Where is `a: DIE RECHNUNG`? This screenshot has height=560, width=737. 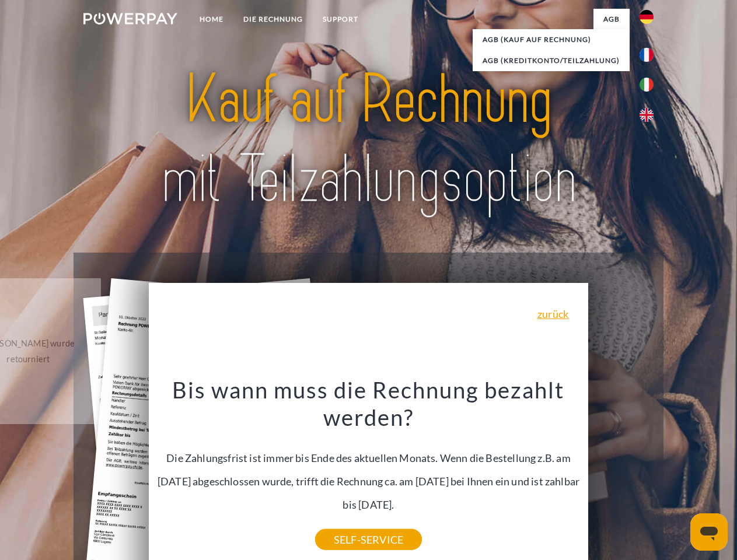
a: DIE RECHNUNG is located at coordinates (273, 20).